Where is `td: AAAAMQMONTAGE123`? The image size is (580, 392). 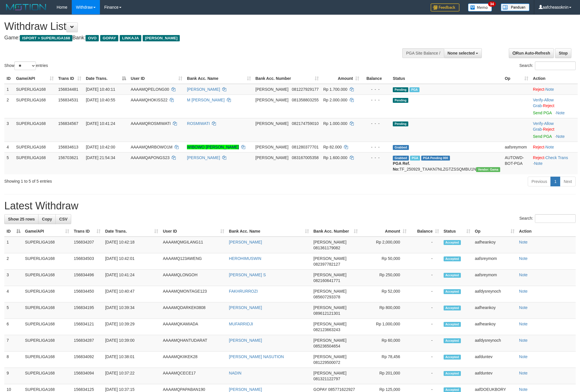 td: AAAAMQMONTAGE123 is located at coordinates (193, 294).